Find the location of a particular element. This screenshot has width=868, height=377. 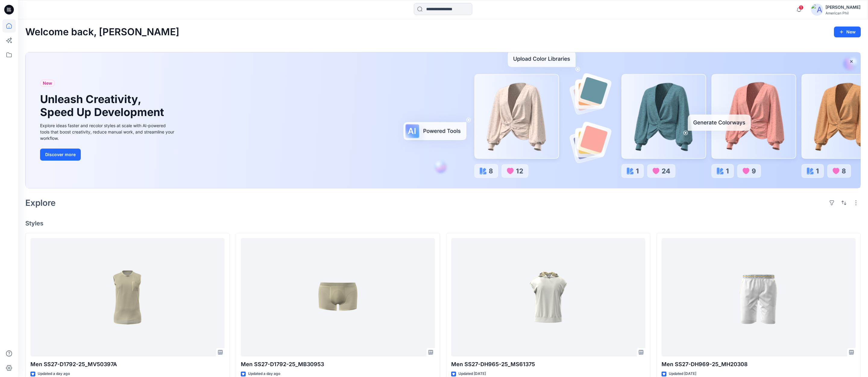

a: Discover more is located at coordinates (108, 155).